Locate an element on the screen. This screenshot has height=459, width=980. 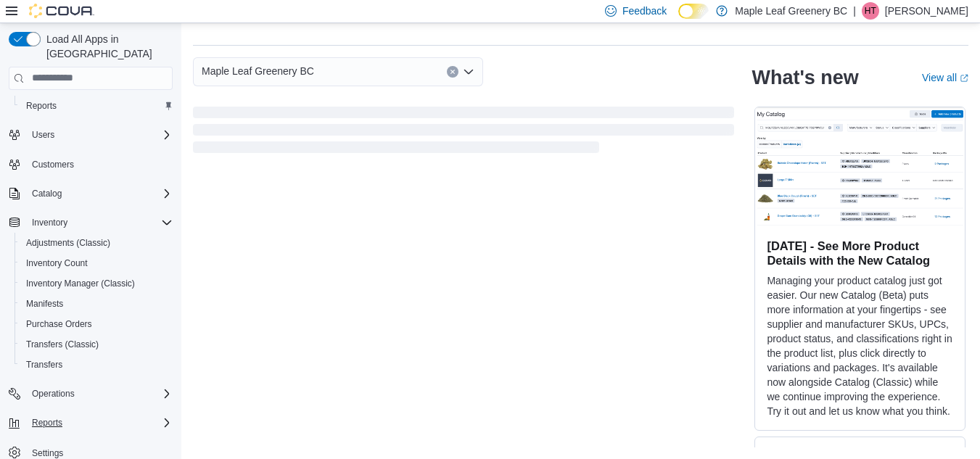
div: Haley Taylor is located at coordinates (871, 11).